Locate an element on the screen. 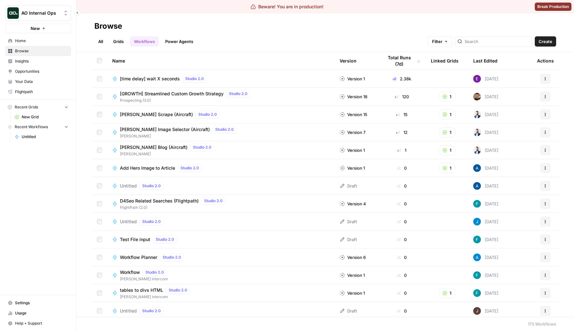 This screenshot has height=331, width=574. span: FlightPath (2.0) is located at coordinates (174, 208).